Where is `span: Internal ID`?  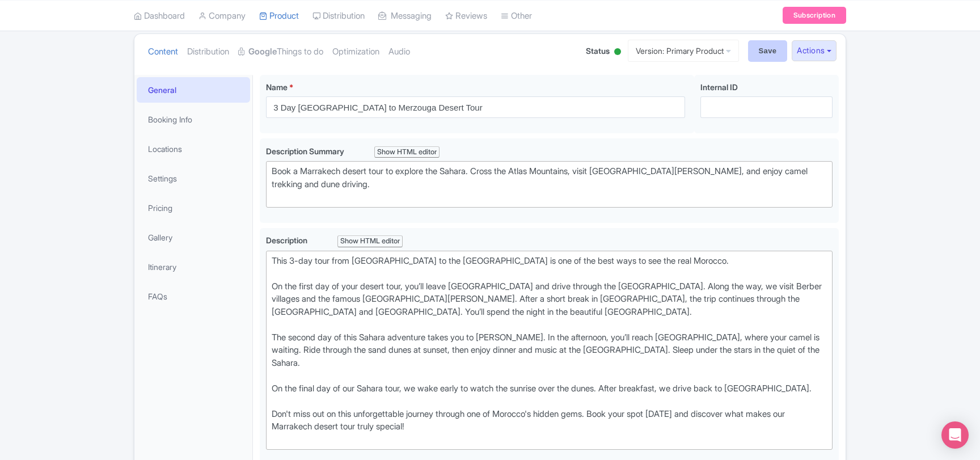
span: Internal ID is located at coordinates (719, 87).